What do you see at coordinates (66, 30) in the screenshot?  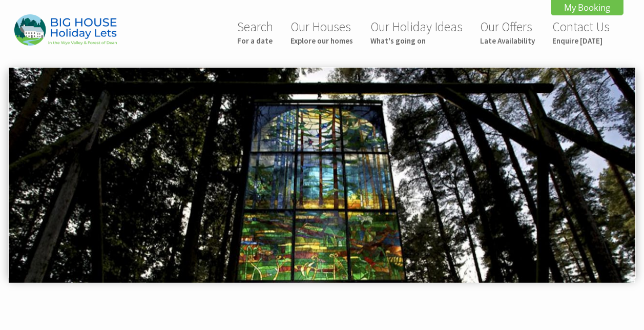 I see `img: Big House Holiday Lets` at bounding box center [66, 30].